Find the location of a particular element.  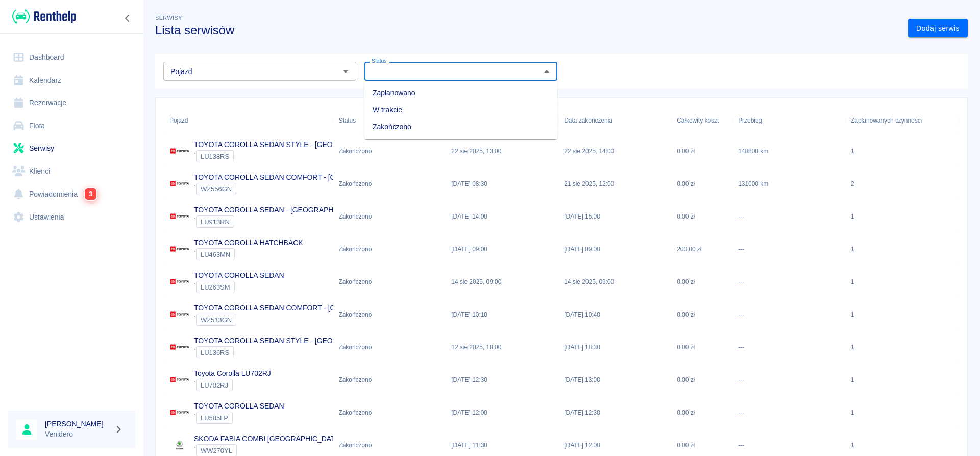

h3: Lista serwisów is located at coordinates (527, 30).